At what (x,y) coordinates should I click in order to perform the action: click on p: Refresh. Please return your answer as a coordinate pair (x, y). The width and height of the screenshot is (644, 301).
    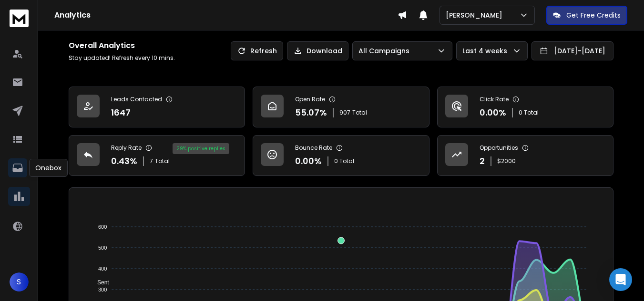
    Looking at the image, I should click on (264, 51).